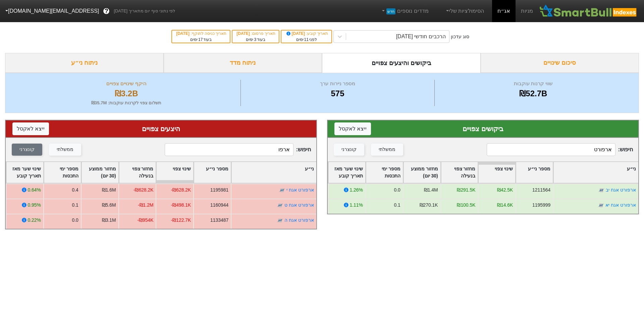 This screenshot has width=644, height=317. Describe the element at coordinates (460, 37) in the screenshot. I see `div: סוג עדכון` at that location.